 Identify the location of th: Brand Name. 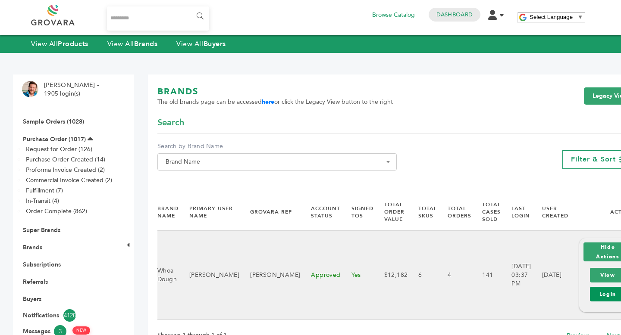
(168, 212).